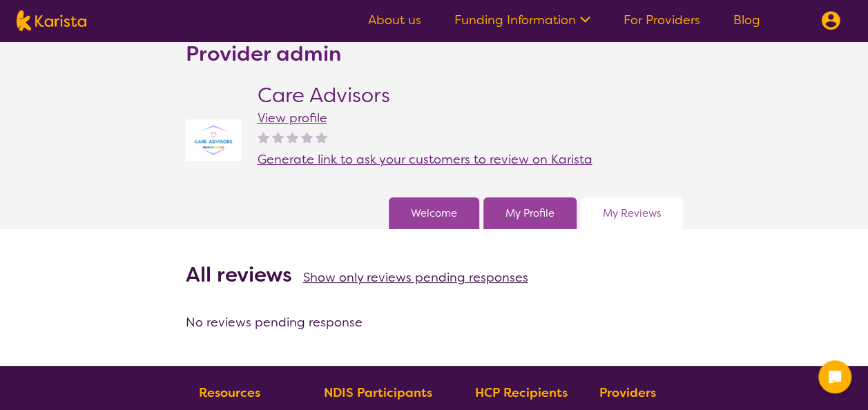  What do you see at coordinates (522, 20) in the screenshot?
I see `a: Funding Information` at bounding box center [522, 20].